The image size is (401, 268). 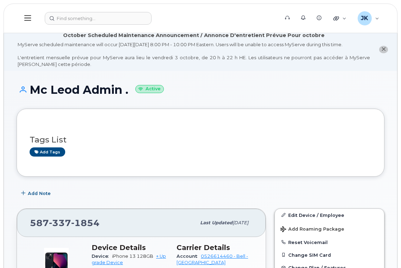 I want to click on span: iPhone 13 128GB, so click(x=133, y=256).